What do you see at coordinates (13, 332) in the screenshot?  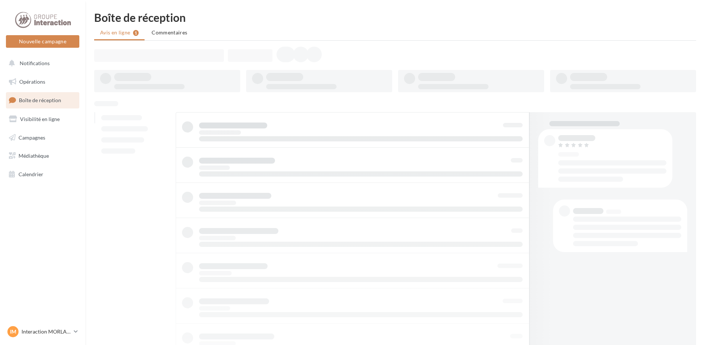 I see `span: IM` at bounding box center [13, 332].